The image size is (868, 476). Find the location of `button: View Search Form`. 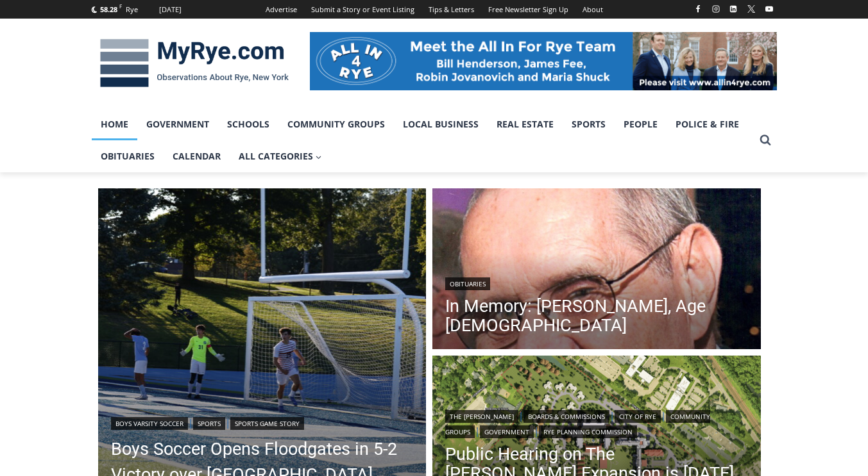

button: View Search Form is located at coordinates (765, 141).